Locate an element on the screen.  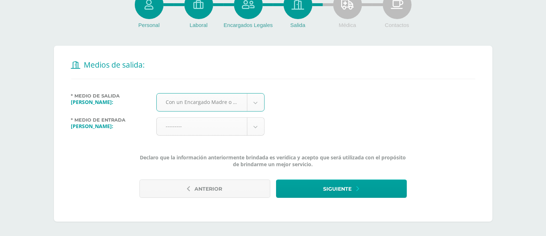
label: * Medio de Salida is located at coordinates (111, 96).